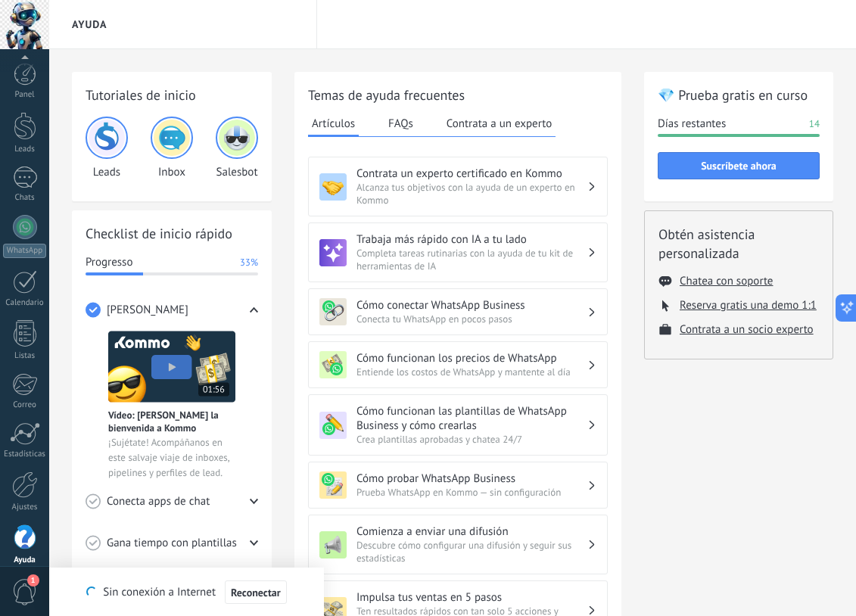 The height and width of the screenshot is (616, 856). Describe the element at coordinates (333, 124) in the screenshot. I see `button: Artículos` at that location.